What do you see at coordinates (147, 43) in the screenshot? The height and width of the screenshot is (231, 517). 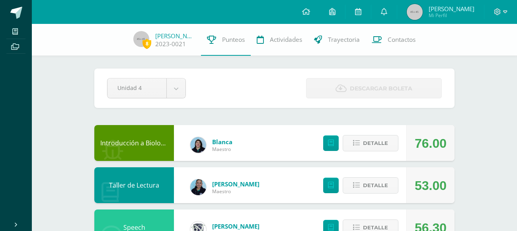 I see `span: 8` at bounding box center [147, 43].